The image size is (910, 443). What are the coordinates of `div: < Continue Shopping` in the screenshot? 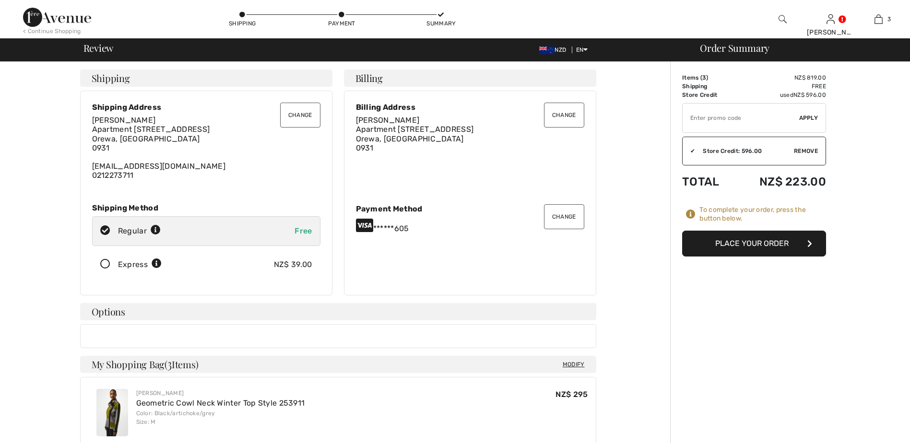 It's located at (52, 31).